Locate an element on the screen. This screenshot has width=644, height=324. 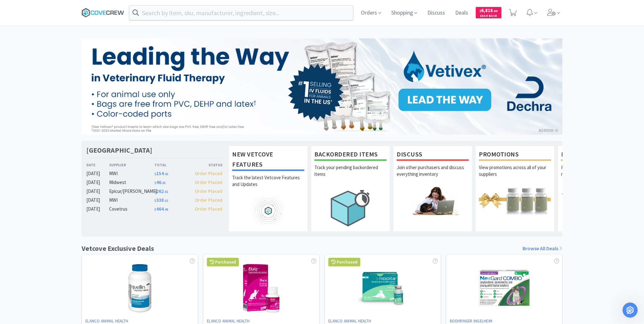
div: You're welcome! is located at coordinates (28, 158).